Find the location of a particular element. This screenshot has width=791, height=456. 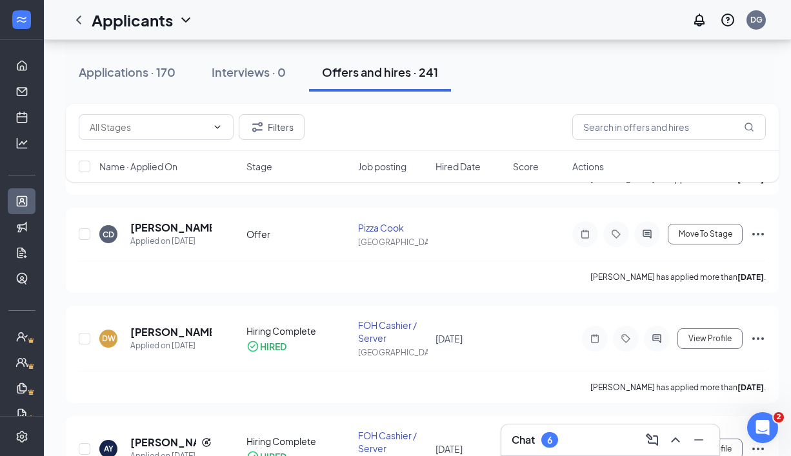

svg: ComposeMessage is located at coordinates (652, 440).